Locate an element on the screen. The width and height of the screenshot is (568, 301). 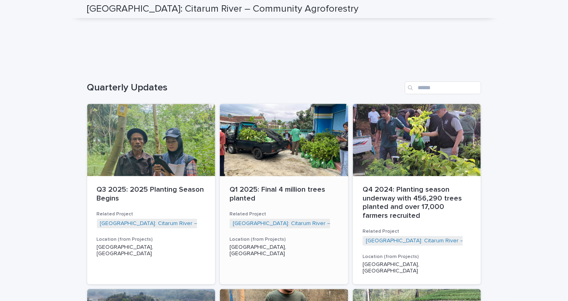
p: Q3 2025: 2025 Planting Season Begins is located at coordinates (151, 194).